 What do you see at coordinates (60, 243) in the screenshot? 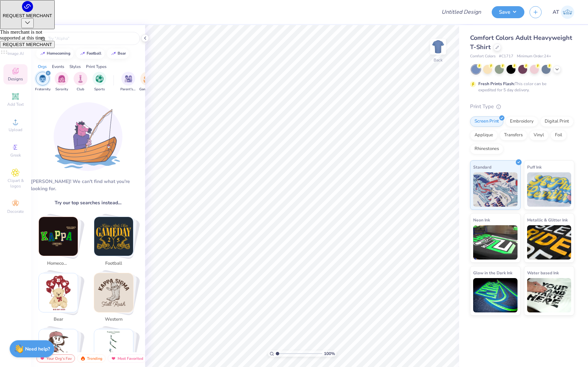
I see `button: Stack Card Button homecoming` at bounding box center [60, 243].